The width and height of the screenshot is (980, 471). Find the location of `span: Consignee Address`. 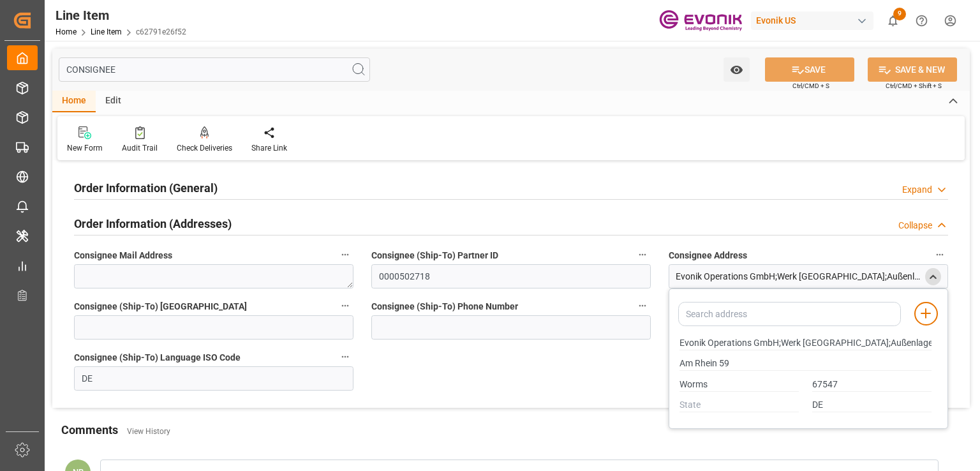

span: Consignee Address is located at coordinates (708, 255).